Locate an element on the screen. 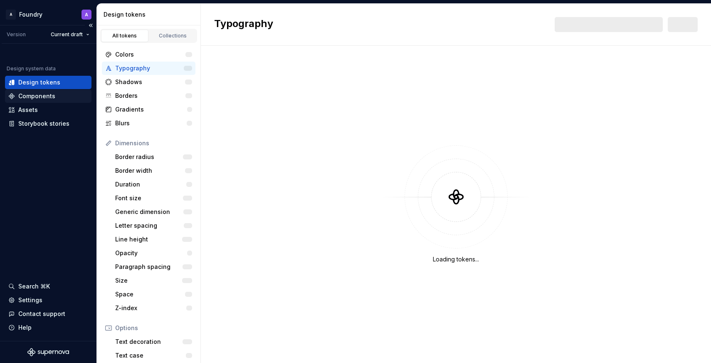 This screenshot has height=363, width=711. a: Z-index is located at coordinates (153, 308).